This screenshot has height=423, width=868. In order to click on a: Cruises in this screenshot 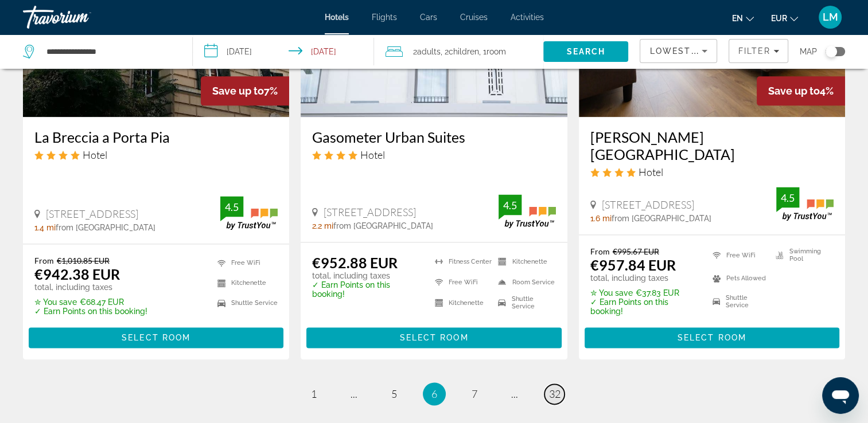, I will do `click(474, 17)`.